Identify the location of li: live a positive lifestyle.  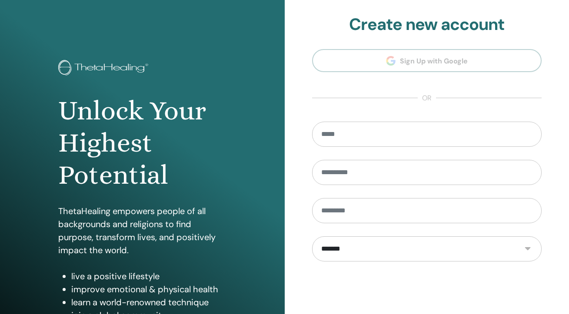
(149, 277).